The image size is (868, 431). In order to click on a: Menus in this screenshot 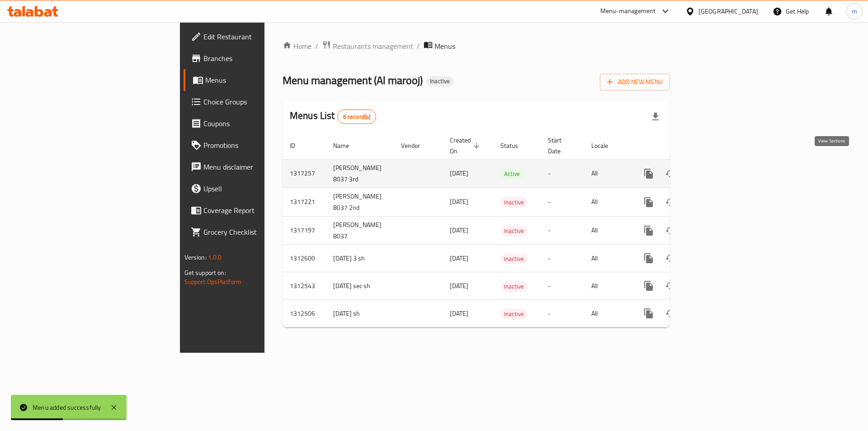, I will do `click(254, 80)`.